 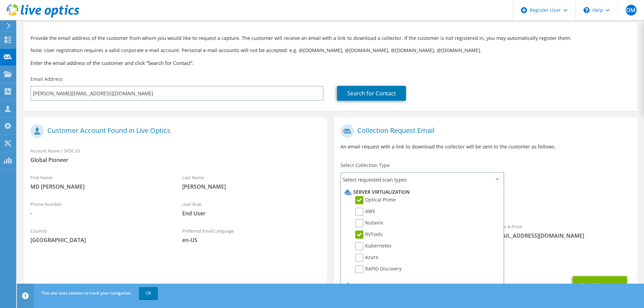 What do you see at coordinates (600, 285) in the screenshot?
I see `button: Send Request` at bounding box center [600, 285].